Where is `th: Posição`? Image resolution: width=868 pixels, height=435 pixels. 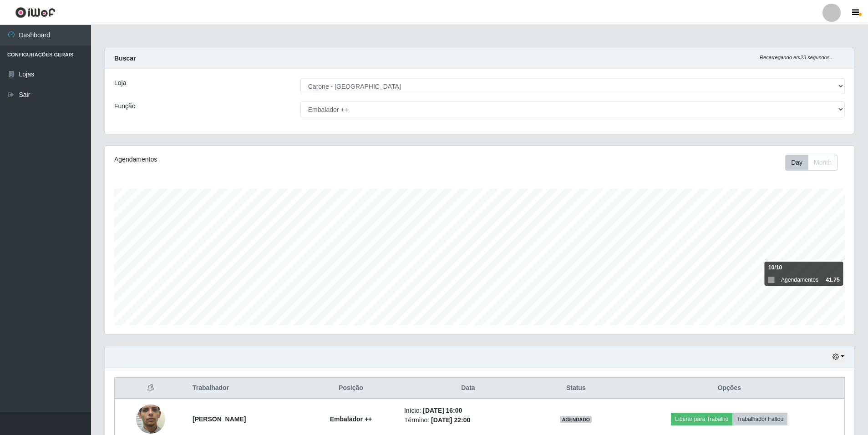
th: Posição is located at coordinates (351, 388).